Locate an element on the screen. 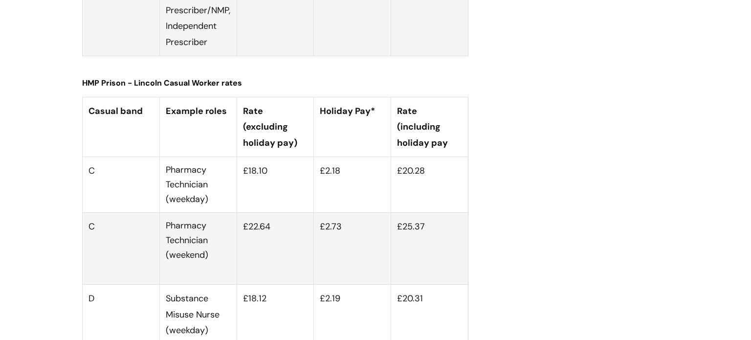 The width and height of the screenshot is (751, 340). th: Rate (including holiday pay is located at coordinates (430, 127).